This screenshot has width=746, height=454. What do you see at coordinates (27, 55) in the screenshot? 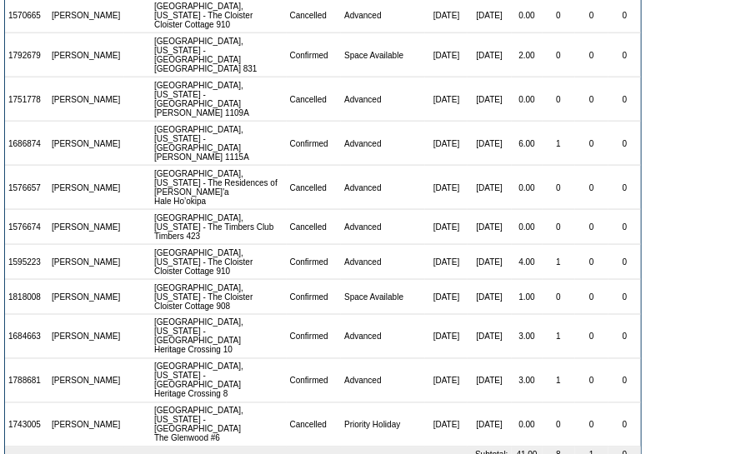
I see `td: 1792679` at bounding box center [27, 55].